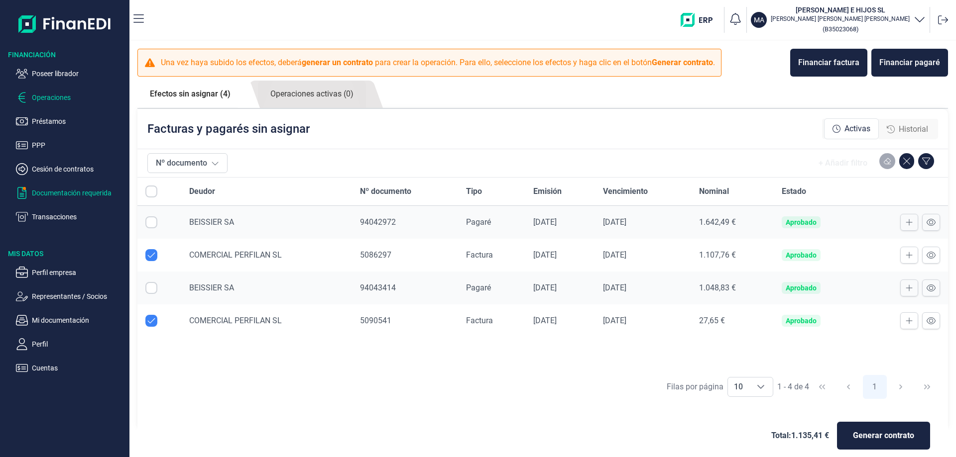 This screenshot has width=956, height=457. Describe the element at coordinates (822, 387) in the screenshot. I see `button: First Page` at that location.